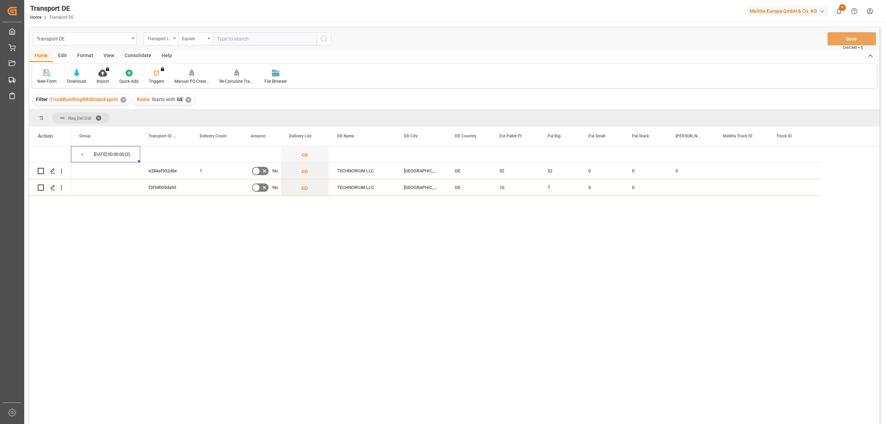  Describe the element at coordinates (129, 81) in the screenshot. I see `div: Quick Add` at that location.